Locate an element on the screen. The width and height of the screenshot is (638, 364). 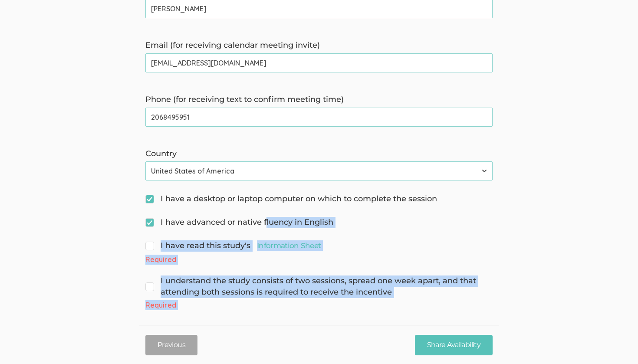
label: Phone (for receiving text to confirm meeting time) is located at coordinates (319, 99).